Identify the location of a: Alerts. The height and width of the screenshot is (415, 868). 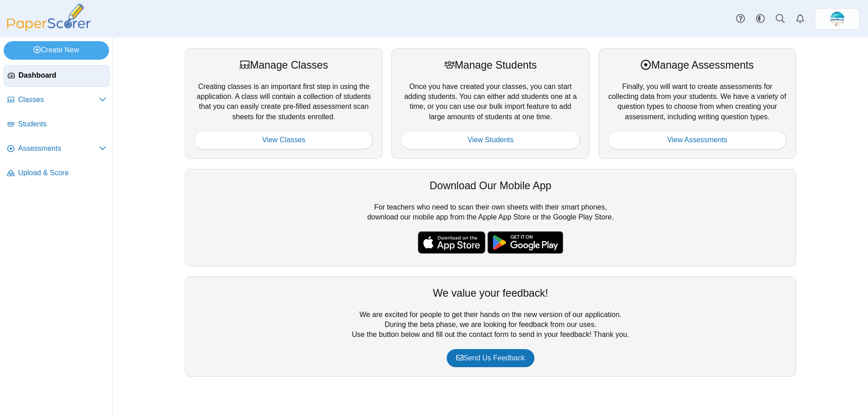
(800, 19).